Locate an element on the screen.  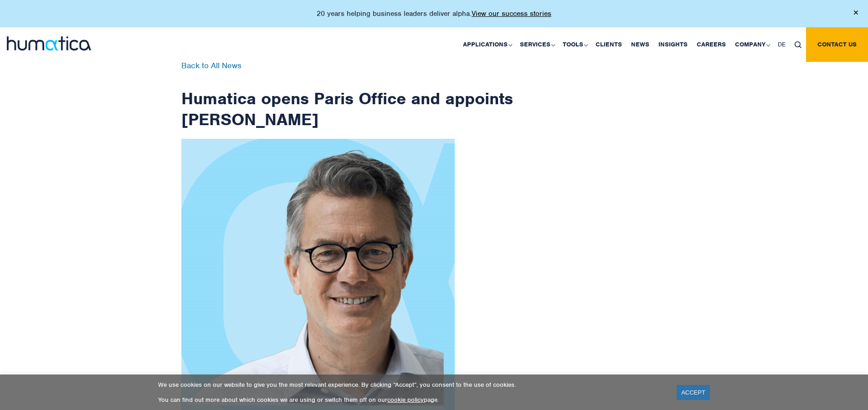
a: Careers is located at coordinates (711, 44).